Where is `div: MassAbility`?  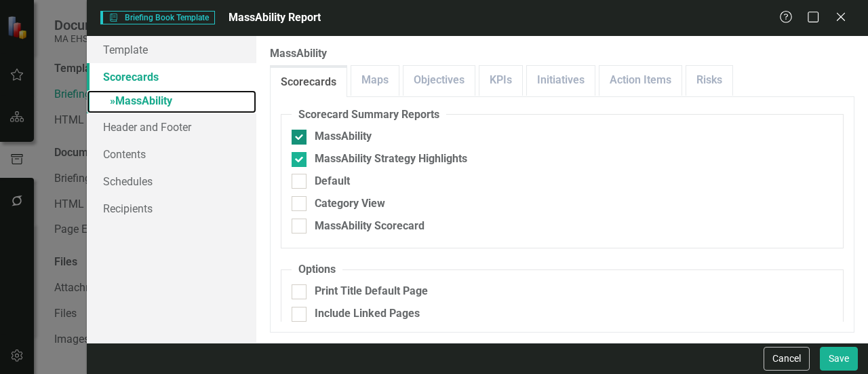 div: MassAbility is located at coordinates (343, 136).